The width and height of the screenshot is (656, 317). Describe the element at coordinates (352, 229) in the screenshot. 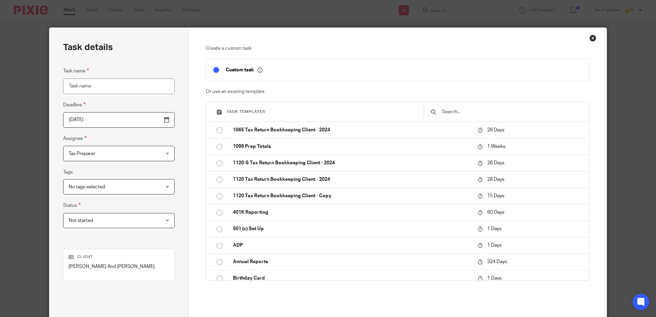

I see `p: 501 (c) Set Up` at that location.